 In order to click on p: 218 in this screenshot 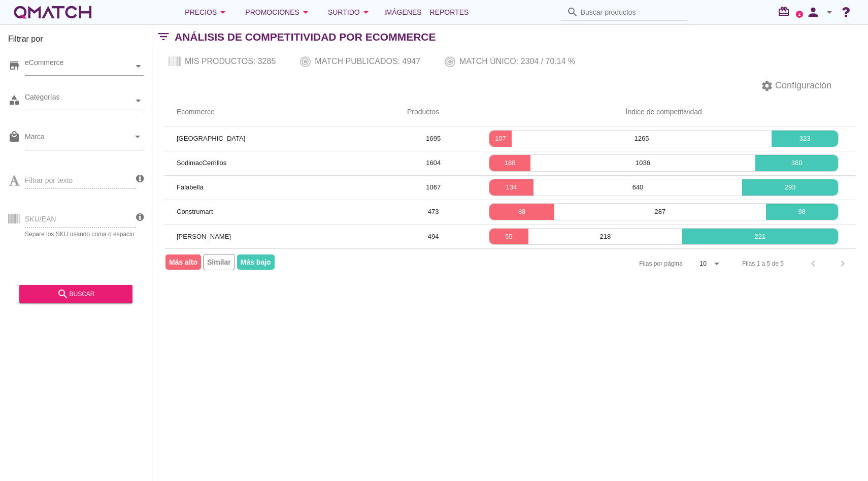, I will do `click(605, 237)`.